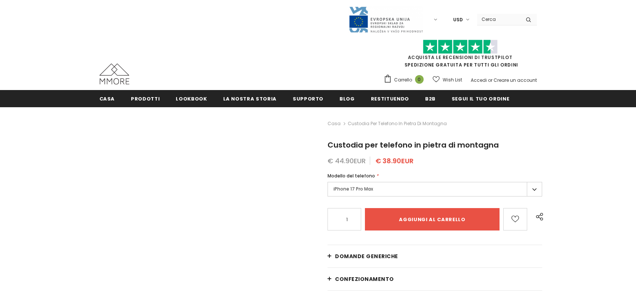 The image size is (636, 294). What do you see at coordinates (431, 98) in the screenshot?
I see `a: B2B` at bounding box center [431, 98].